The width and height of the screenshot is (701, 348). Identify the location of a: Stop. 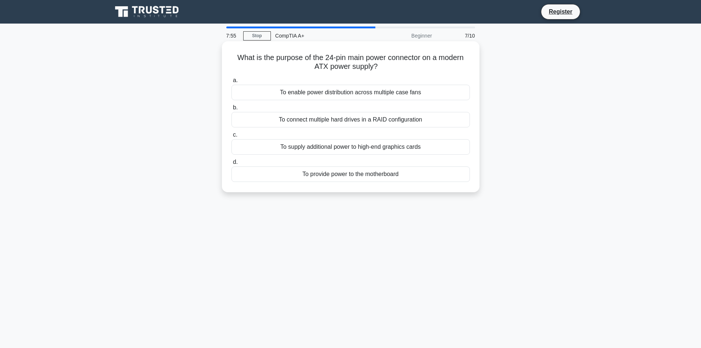
(257, 36).